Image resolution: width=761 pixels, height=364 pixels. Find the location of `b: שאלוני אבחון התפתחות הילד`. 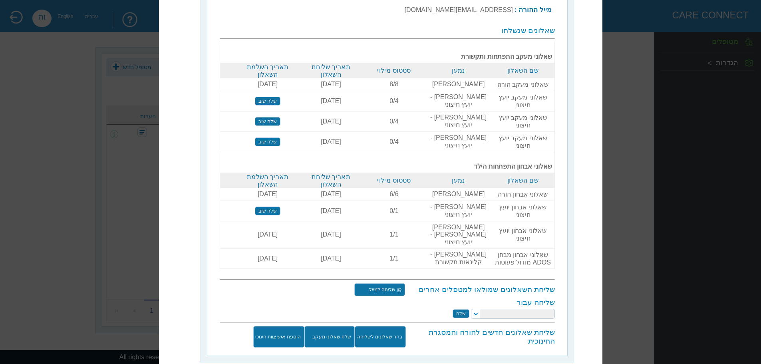

b: שאלוני אבחון התפתחות הילד is located at coordinates (395, 162).